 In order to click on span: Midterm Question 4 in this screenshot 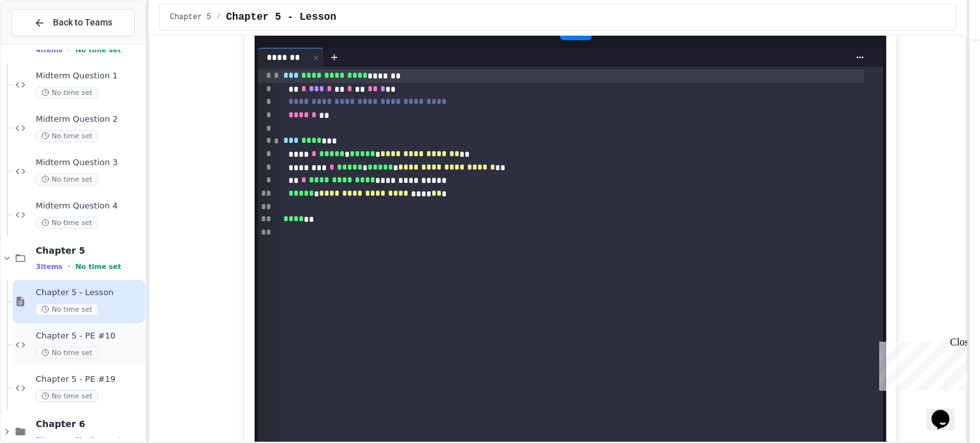, I will do `click(89, 206)`.